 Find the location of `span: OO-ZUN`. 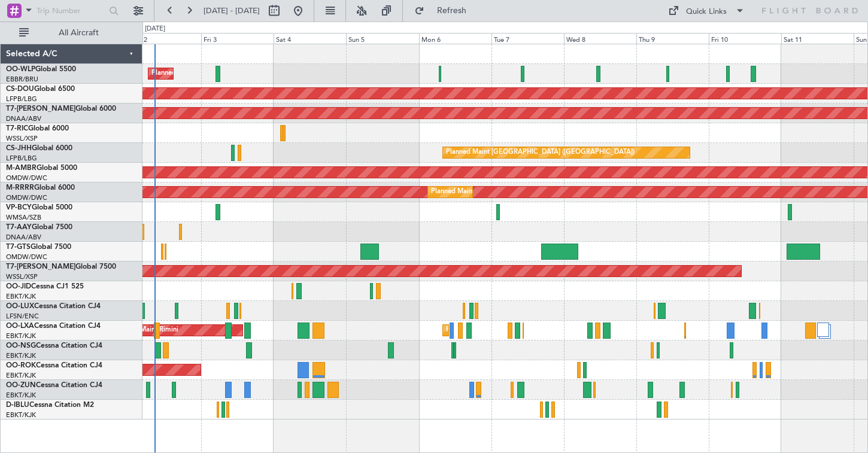

span: OO-ZUN is located at coordinates (21, 386).